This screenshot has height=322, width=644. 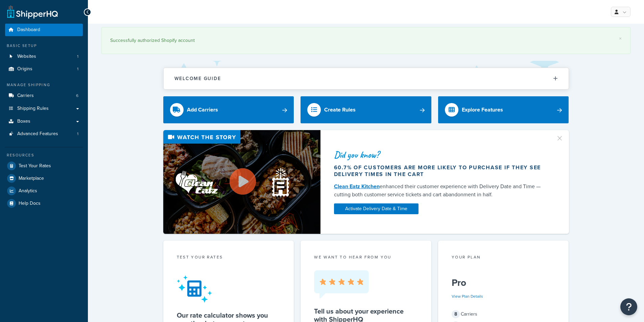 What do you see at coordinates (24, 121) in the screenshot?
I see `span: Boxes` at bounding box center [24, 121].